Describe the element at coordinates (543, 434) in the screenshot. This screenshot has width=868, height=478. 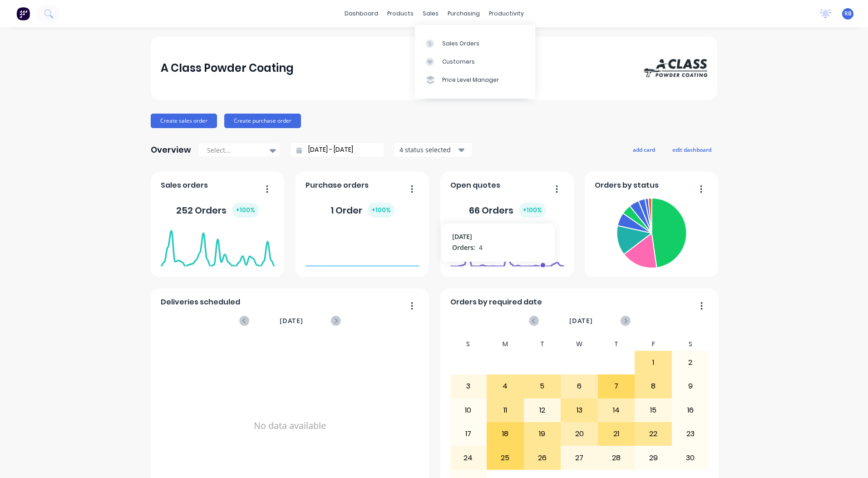
I see `div: 19` at that location.